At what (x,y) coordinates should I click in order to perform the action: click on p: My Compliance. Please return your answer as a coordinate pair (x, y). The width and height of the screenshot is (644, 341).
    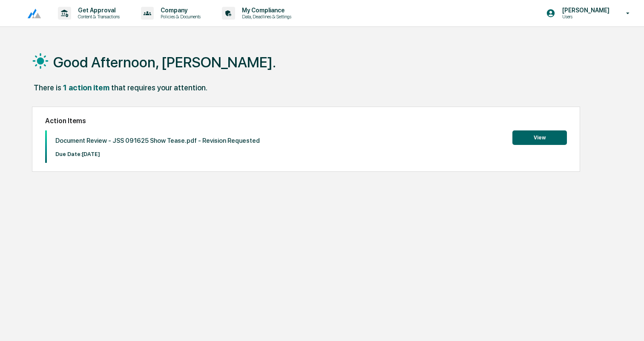
    Looking at the image, I should click on (265, 10).